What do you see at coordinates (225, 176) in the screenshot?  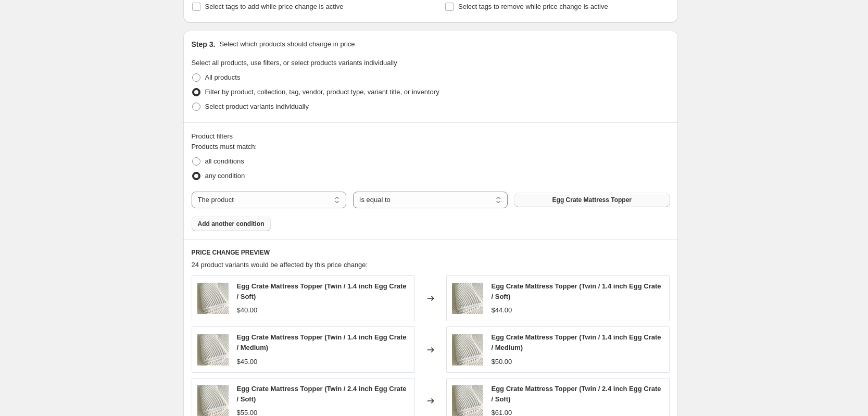 I see `span: any condition` at bounding box center [225, 176].